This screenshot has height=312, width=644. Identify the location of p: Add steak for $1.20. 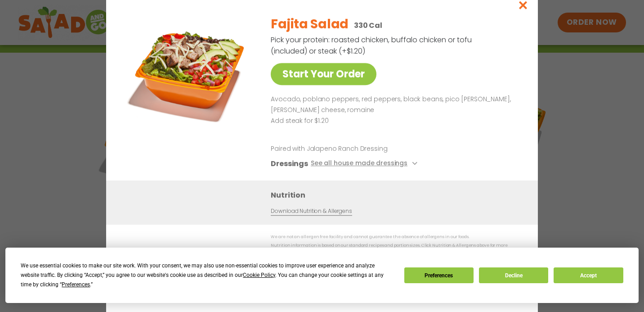
(394, 121).